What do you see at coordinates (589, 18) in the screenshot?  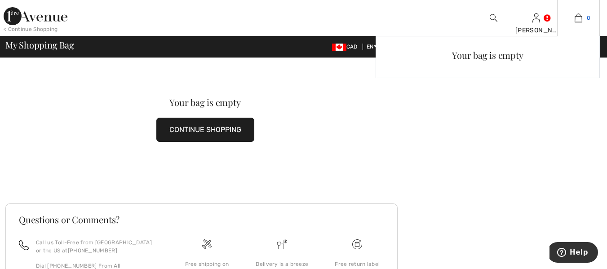 I see `span: 0` at bounding box center [589, 18].